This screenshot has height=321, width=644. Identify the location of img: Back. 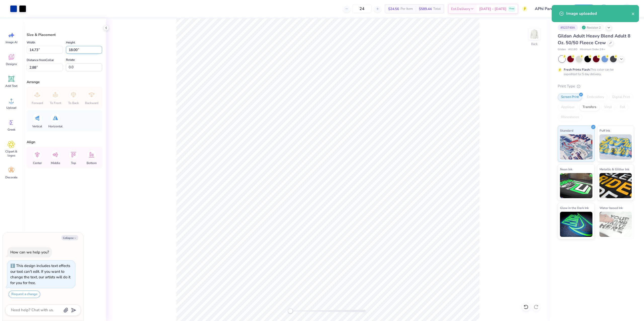
(535, 34).